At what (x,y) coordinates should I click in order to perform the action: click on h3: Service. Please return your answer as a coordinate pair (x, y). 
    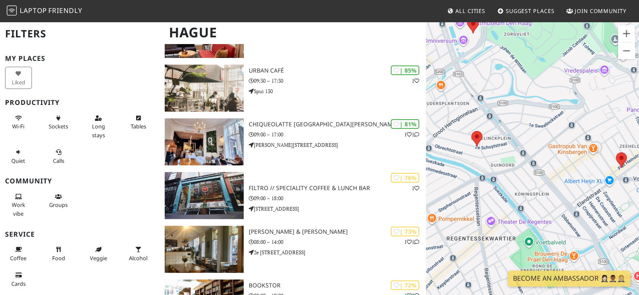
    Looking at the image, I should click on (80, 234).